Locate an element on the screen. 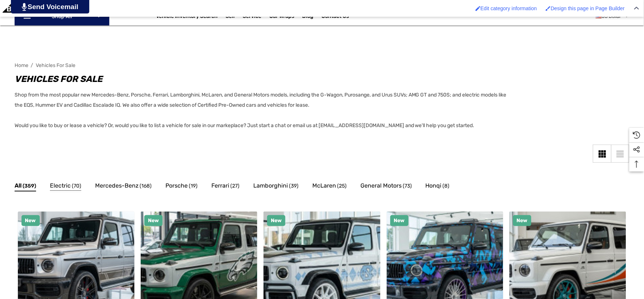 The image size is (644, 299). span: Honqi is located at coordinates (434, 186).